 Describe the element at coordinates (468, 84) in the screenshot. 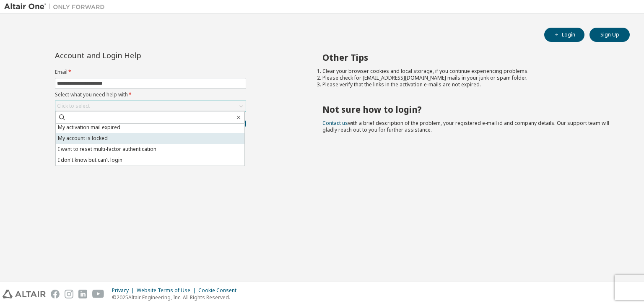

I see `li: Please verify that the links in the activation e-mails are not expired.` at that location.